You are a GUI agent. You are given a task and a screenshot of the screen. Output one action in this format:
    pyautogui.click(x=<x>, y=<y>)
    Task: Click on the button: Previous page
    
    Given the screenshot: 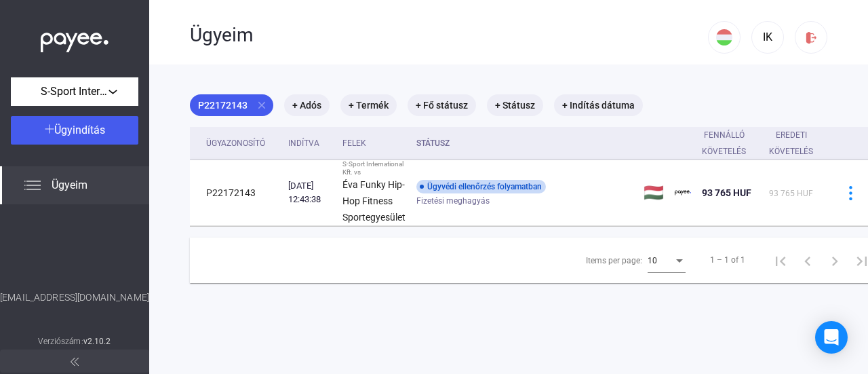 What is the action you would take?
    pyautogui.click(x=808, y=260)
    